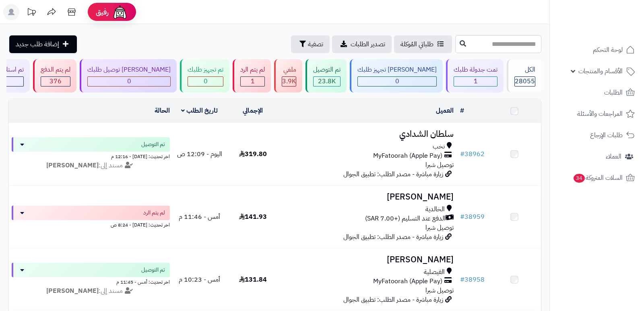 The height and width of the screenshot is (311, 644). Describe the element at coordinates (251, 76) in the screenshot. I see `a: لم يتم الرد 1` at that location.